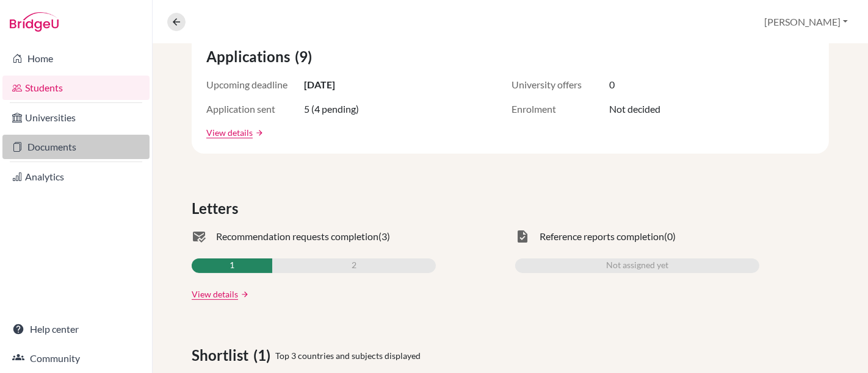  I want to click on a: Help center, so click(76, 329).